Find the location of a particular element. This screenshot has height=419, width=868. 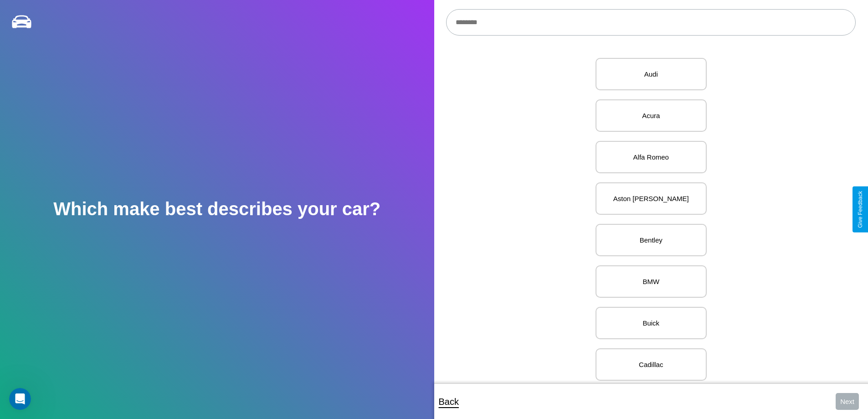

button: Next is located at coordinates (847, 401).